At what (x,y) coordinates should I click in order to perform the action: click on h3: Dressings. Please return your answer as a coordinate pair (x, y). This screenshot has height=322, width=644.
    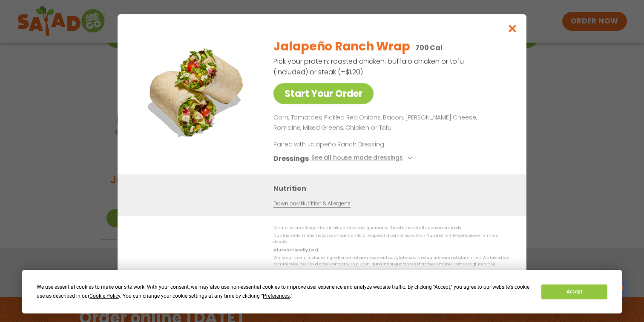
    Looking at the image, I should click on (291, 158).